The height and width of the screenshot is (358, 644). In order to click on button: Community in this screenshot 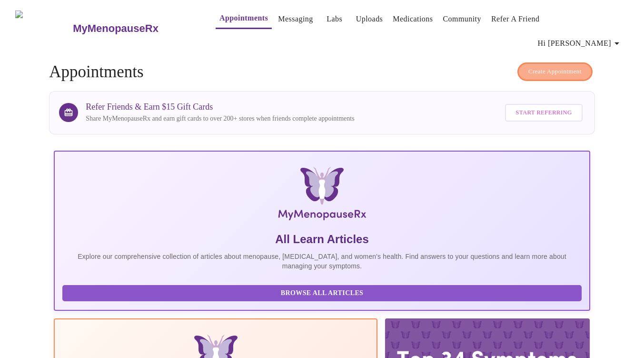, I will do `click(462, 19)`.